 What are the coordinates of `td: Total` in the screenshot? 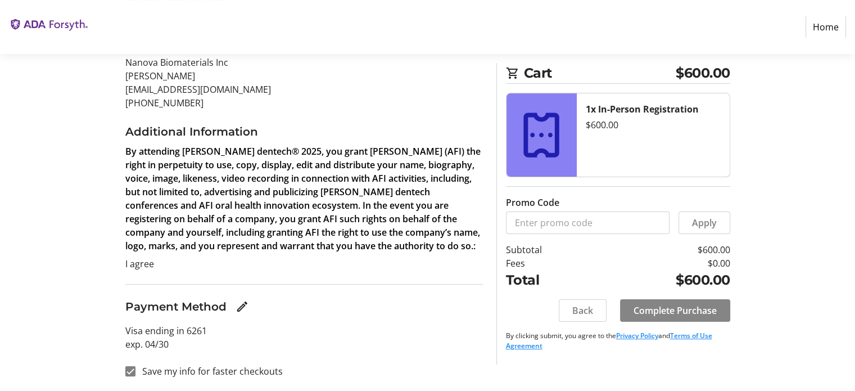 It's located at (550, 280).